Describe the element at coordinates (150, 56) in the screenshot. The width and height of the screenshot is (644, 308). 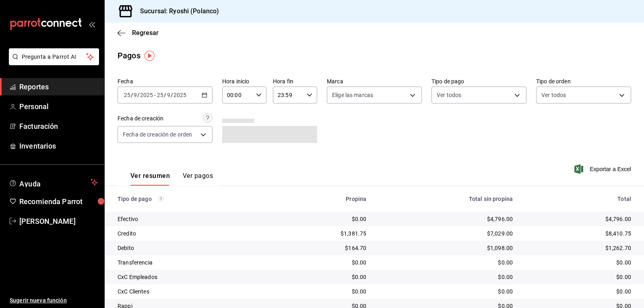
I see `img: Tooltip marker` at that location.